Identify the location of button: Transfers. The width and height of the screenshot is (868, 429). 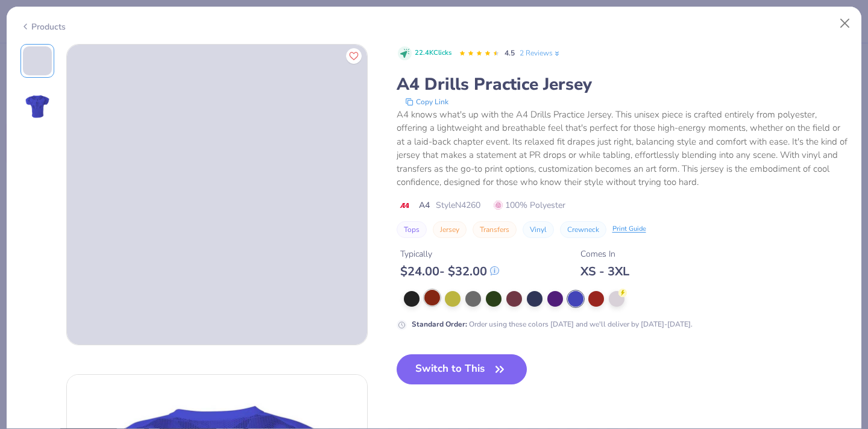
(494, 230).